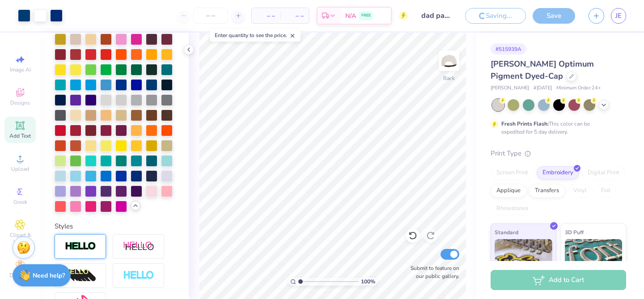  I want to click on span: Add Text, so click(20, 135).